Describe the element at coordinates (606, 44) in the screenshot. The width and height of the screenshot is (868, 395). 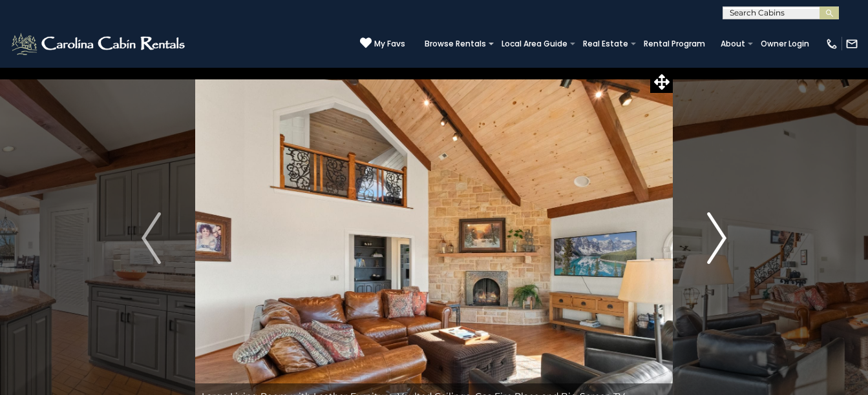
I see `a: Real Estate` at that location.